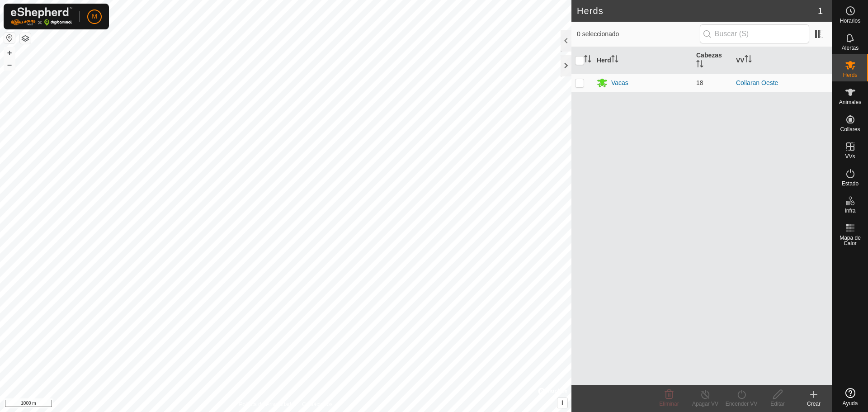  I want to click on span: 0 seleccionado, so click(638, 34).